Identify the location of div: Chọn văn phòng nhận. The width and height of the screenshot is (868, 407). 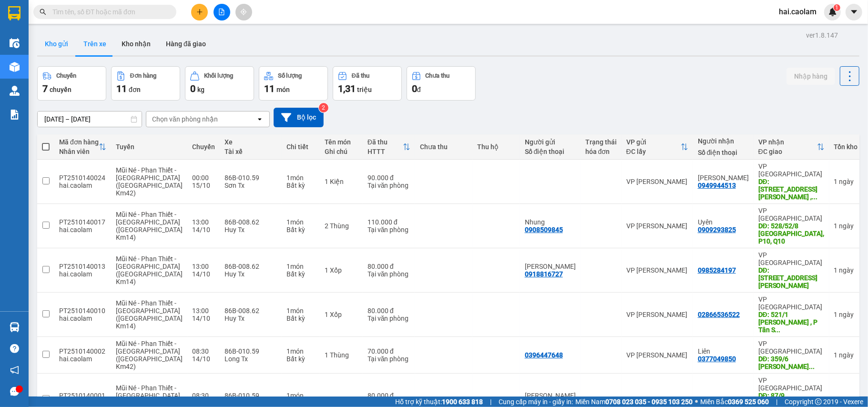
(185, 119).